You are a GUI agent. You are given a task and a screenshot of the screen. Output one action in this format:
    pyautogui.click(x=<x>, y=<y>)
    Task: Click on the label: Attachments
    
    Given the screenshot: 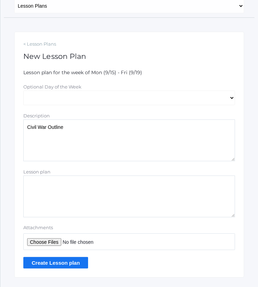 What is the action you would take?
    pyautogui.click(x=129, y=228)
    